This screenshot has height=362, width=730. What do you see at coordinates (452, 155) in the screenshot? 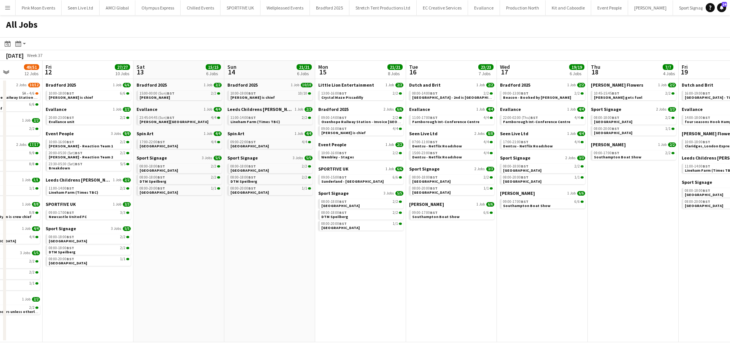
I see `a: 15:00-23:00BST4/4Dentsu - Netflix Roadshow` at bounding box center [452, 155].